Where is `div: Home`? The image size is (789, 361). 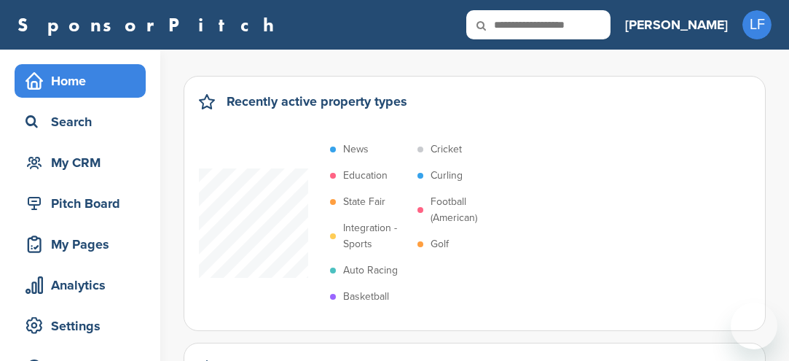 div: Home is located at coordinates (84, 81).